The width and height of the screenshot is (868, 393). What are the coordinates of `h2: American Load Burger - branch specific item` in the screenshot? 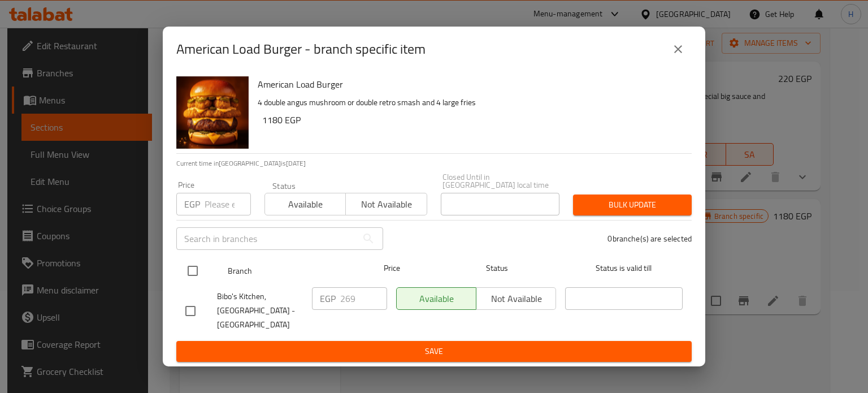 It's located at (301, 49).